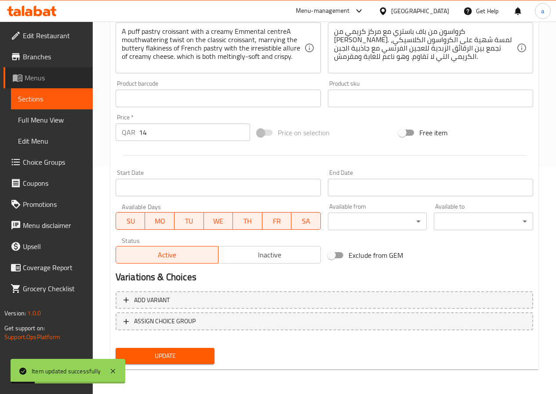  Describe the element at coordinates (269, 255) in the screenshot. I see `button: Inactive` at that location.